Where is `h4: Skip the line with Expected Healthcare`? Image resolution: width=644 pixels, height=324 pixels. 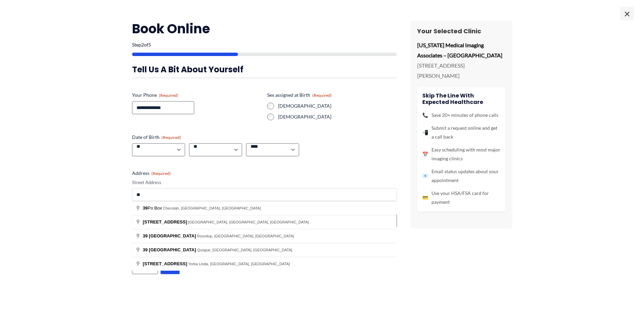 h4: Skip the line with Expected Healthcare is located at coordinates (461, 99).